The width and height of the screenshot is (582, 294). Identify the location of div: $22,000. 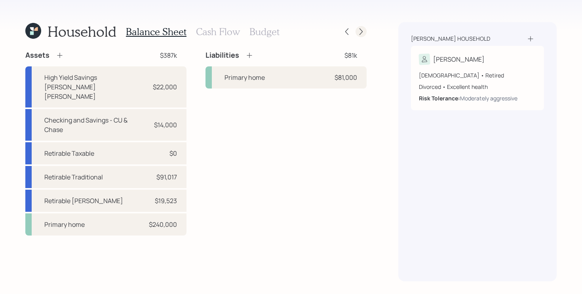
(165, 87).